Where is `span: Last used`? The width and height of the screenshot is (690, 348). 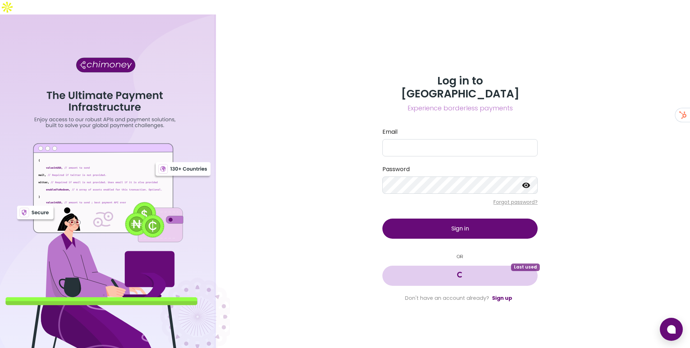
span: Last used is located at coordinates (525, 267).